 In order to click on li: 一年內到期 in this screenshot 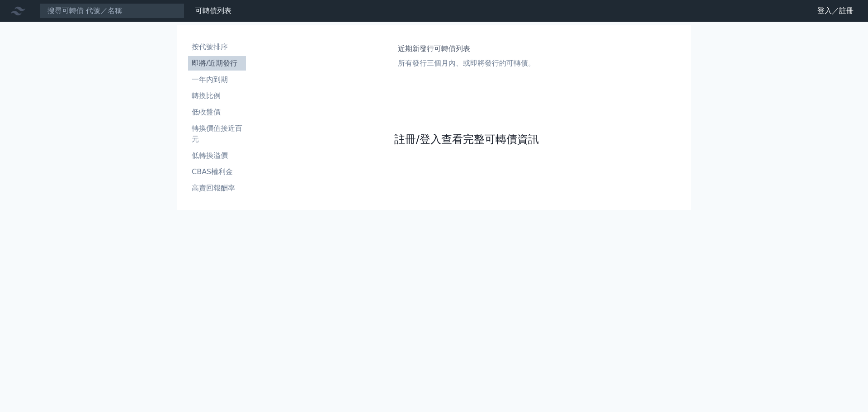, I will do `click(217, 80)`.